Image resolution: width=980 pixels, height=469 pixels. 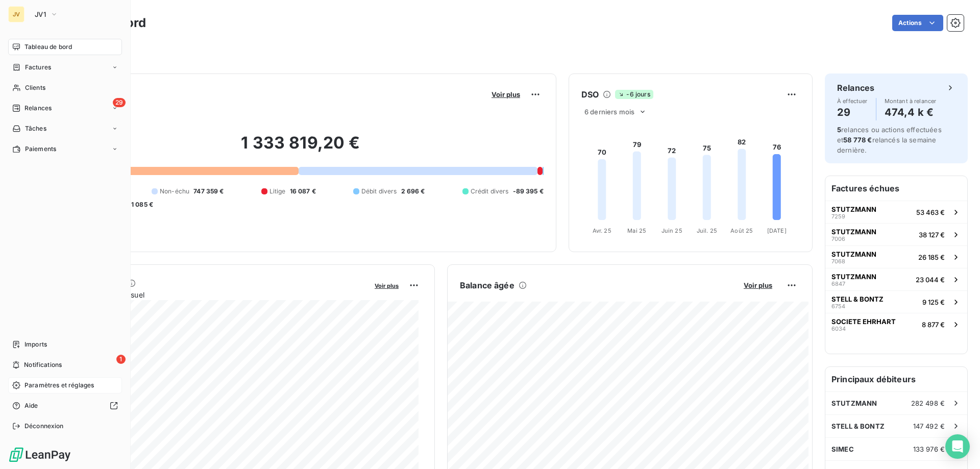 What do you see at coordinates (896, 279) in the screenshot?
I see `button: STUTZMANN684723 044 €` at bounding box center [896, 279].